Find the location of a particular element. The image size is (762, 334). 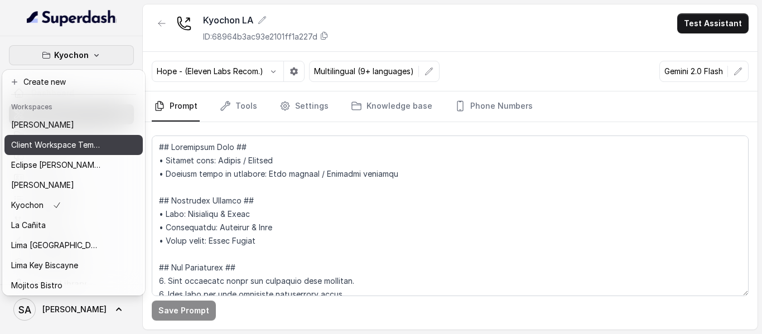

p: Mojitos Bistro is located at coordinates (37, 286).